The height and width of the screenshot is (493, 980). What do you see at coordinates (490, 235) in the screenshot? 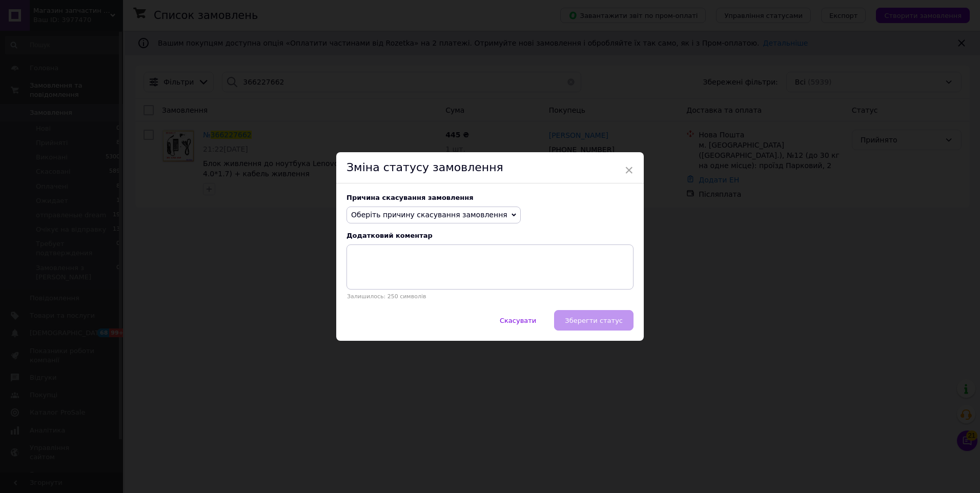
I see `div: Додатковий коментар` at bounding box center [490, 235].